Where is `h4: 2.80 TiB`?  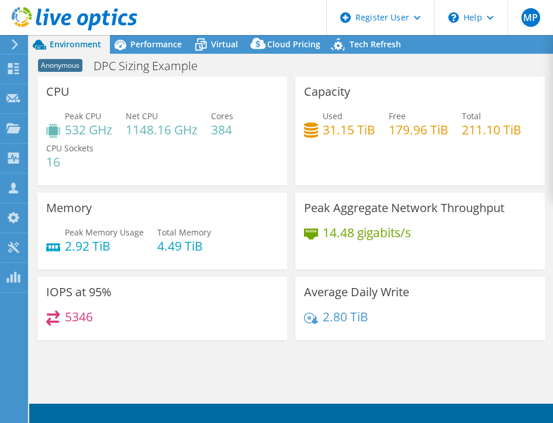 h4: 2.80 TiB is located at coordinates (345, 317).